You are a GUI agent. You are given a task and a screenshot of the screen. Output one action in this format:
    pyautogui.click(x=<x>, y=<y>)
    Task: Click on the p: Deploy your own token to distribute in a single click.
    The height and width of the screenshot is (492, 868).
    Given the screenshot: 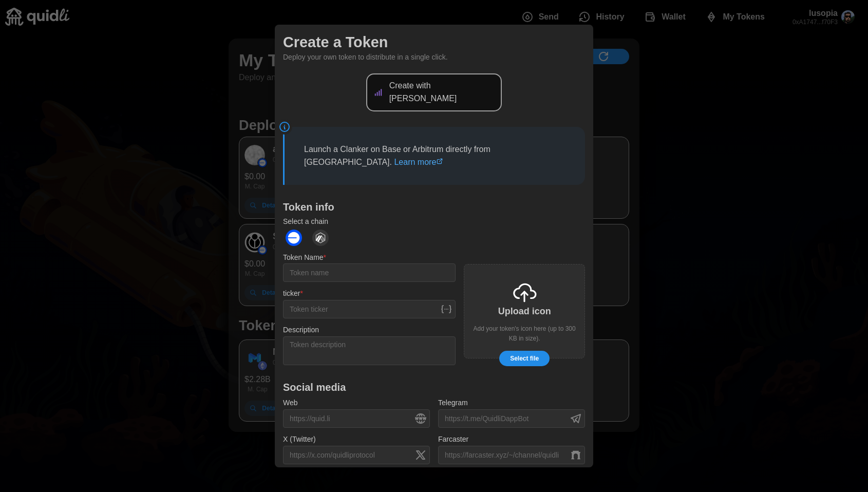 What is the action you would take?
    pyautogui.click(x=434, y=57)
    